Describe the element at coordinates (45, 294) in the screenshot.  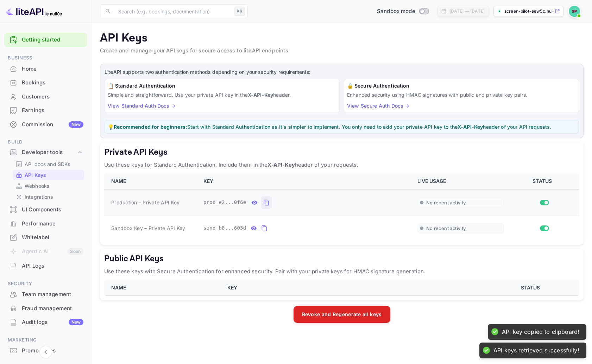
I see `a: Team management` at that location.